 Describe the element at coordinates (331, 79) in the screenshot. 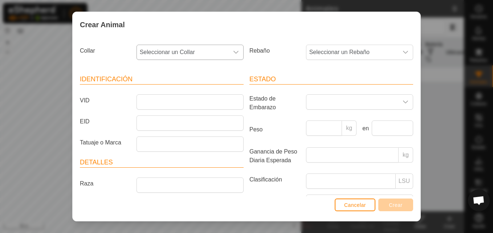

I see `header: Estado` at that location.